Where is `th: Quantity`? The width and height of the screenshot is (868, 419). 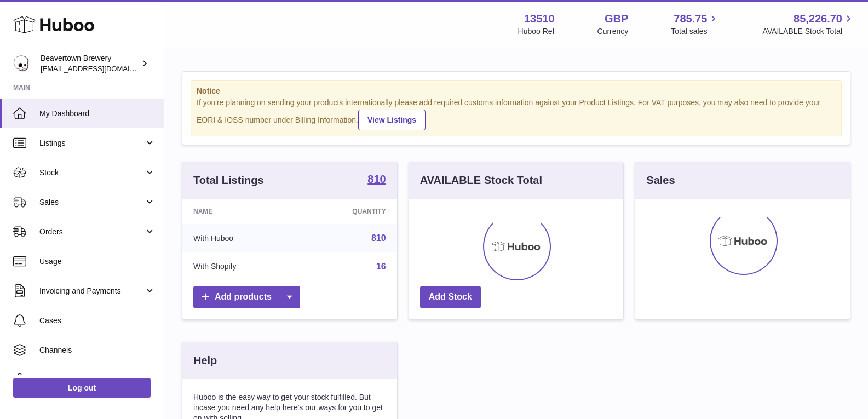 th: Quantity is located at coordinates (347, 211).